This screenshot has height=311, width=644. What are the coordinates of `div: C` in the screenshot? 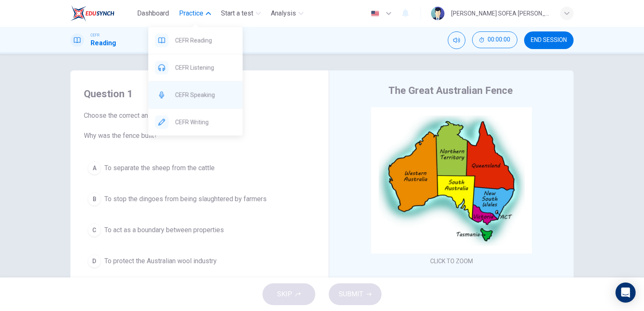 It's located at (94, 230).